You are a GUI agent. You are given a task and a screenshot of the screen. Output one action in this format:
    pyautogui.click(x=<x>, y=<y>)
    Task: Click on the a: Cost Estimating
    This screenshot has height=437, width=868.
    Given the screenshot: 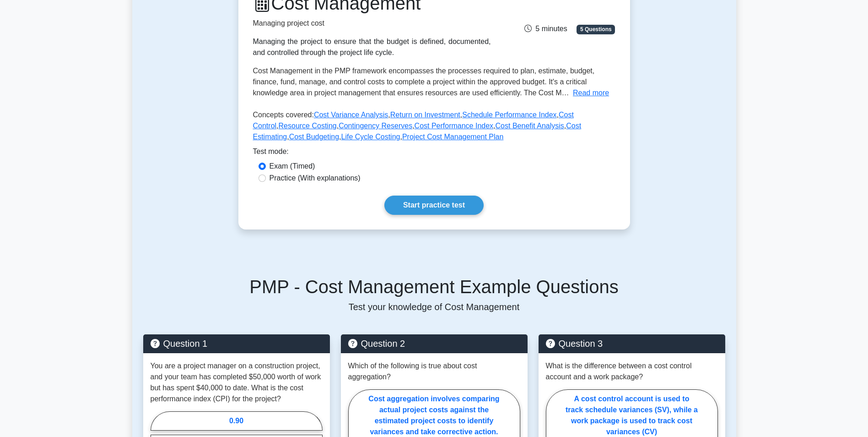 What is the action you would take?
    pyautogui.click(x=418, y=131)
    